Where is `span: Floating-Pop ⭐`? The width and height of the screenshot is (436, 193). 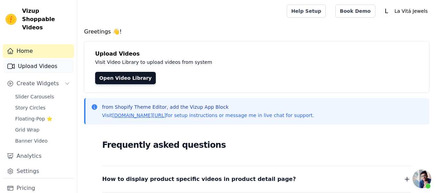 span: Floating-Pop ⭐ is located at coordinates (34, 119).